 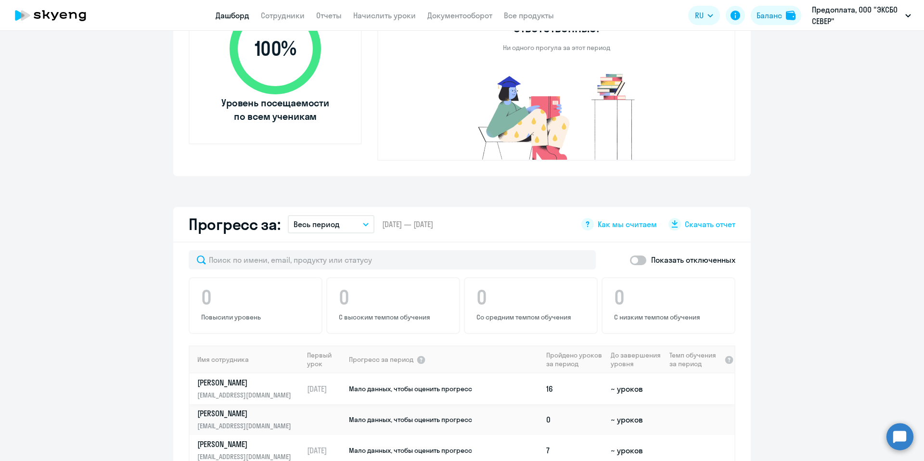 I want to click on button: Предоплата, ООО "ЭКСБО СЕВЕР", so click(x=861, y=15).